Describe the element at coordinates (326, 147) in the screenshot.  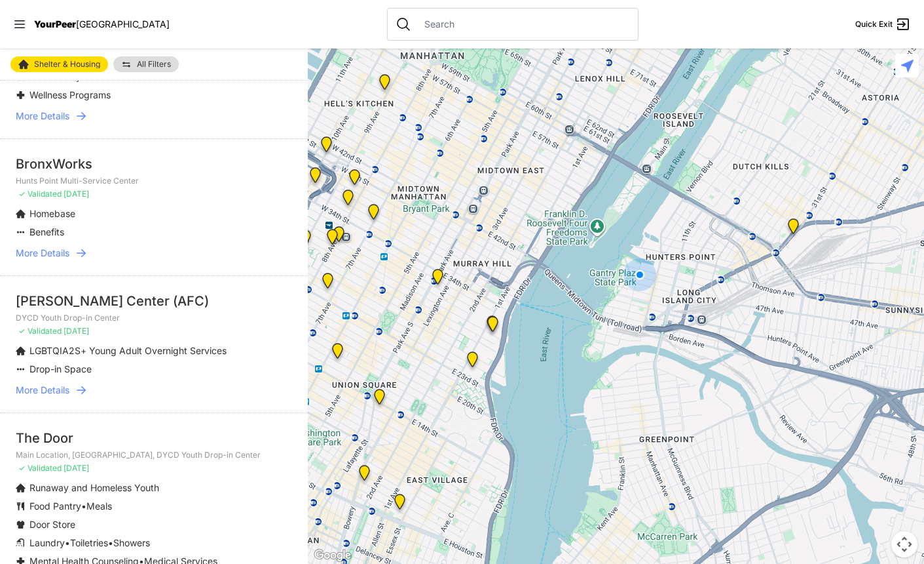
I see `div: New York` at that location.